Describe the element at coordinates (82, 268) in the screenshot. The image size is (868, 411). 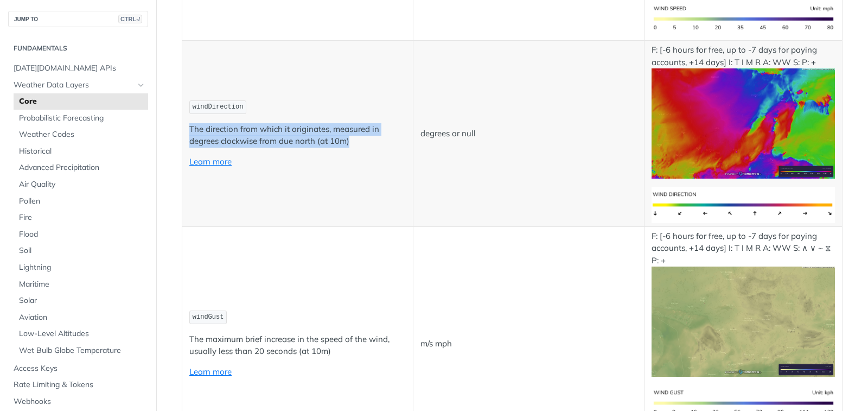
I see `span: Lightning` at that location.